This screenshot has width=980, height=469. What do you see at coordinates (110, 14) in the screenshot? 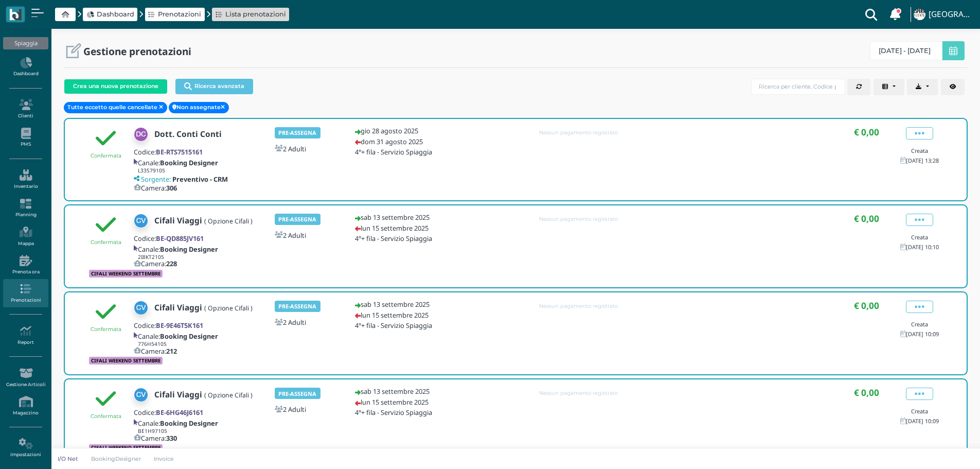
I see `a: Dashboard` at bounding box center [110, 14].